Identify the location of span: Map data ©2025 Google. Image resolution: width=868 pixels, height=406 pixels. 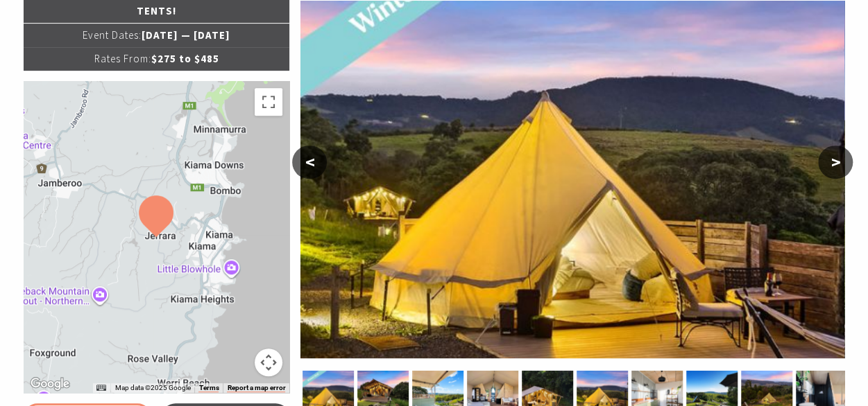
(152, 388).